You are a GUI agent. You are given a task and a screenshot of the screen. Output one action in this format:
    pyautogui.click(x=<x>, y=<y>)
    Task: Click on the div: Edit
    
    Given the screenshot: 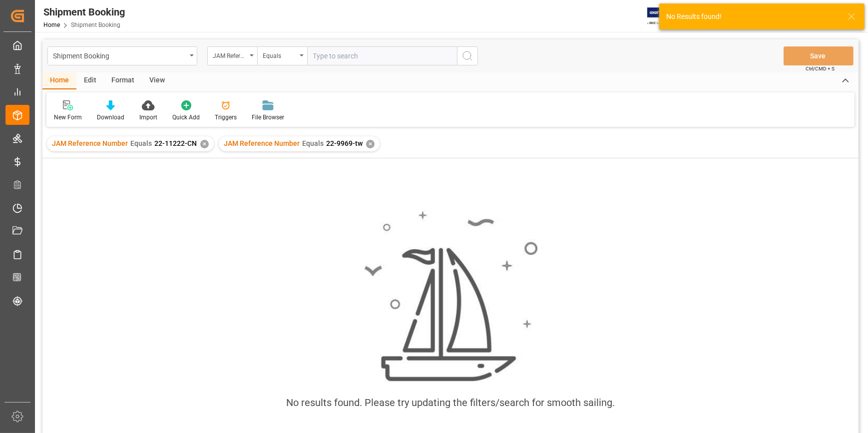 What is the action you would take?
    pyautogui.click(x=90, y=81)
    